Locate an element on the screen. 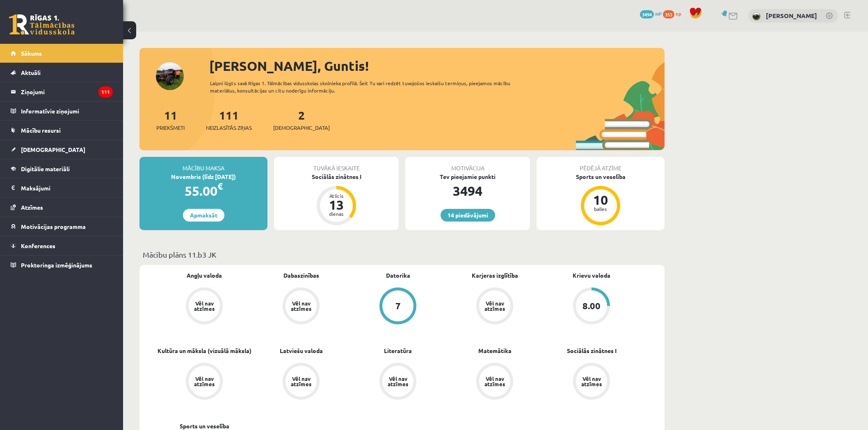 This screenshot has height=430, width=868. div: 8.00 is located at coordinates (591, 307).